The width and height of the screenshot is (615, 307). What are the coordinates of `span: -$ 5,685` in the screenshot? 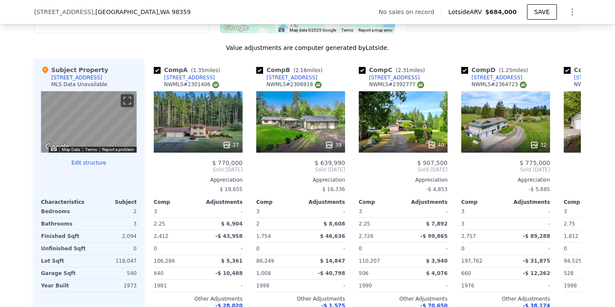 It's located at (539, 189).